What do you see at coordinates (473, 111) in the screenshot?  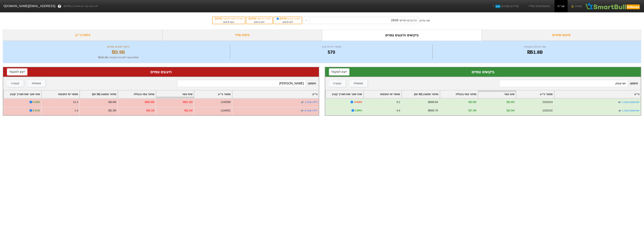 I see `div: ₪7.3M` at bounding box center [473, 111].